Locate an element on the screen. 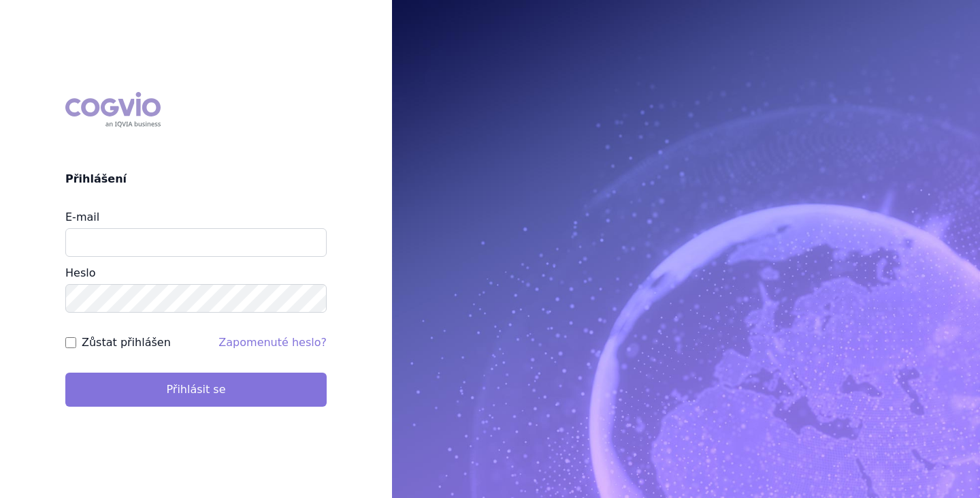  a: Zapomenuté heslo? is located at coordinates (272, 342).